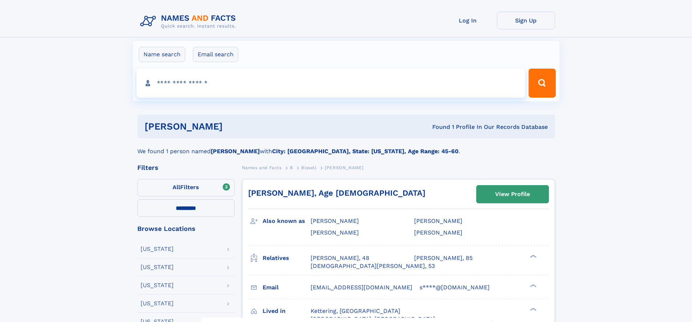 The width and height of the screenshot is (692, 322). I want to click on div: Browse Locations, so click(186, 229).